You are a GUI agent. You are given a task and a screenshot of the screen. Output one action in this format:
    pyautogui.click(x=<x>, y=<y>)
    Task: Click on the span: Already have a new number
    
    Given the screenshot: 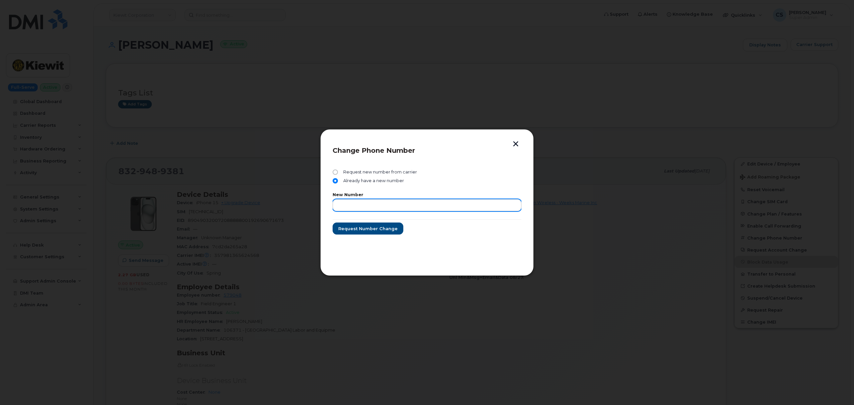 What is the action you would take?
    pyautogui.click(x=372, y=181)
    